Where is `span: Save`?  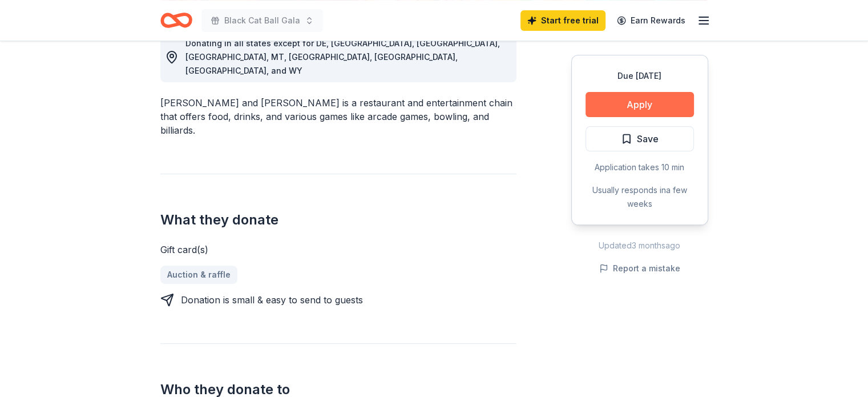
span: Save is located at coordinates (648, 139).